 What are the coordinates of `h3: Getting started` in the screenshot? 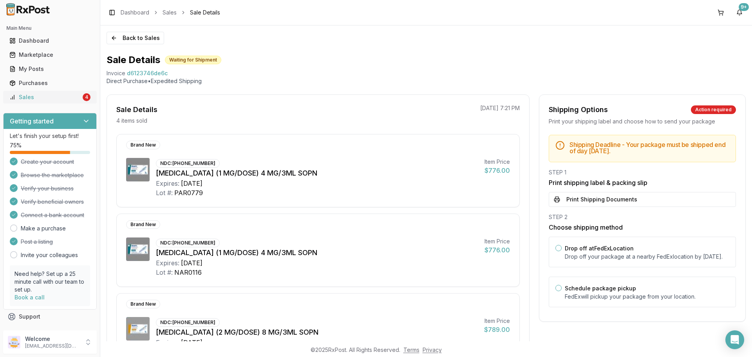 It's located at (32, 121).